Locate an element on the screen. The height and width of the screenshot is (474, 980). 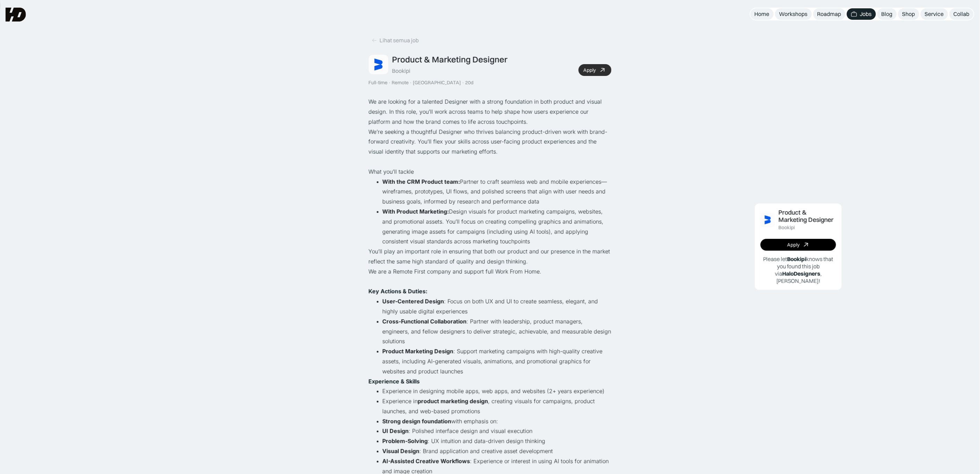
li: Experience in , creating visuals for campaigns, product launches, and web-based promotions is located at coordinates (497, 407).